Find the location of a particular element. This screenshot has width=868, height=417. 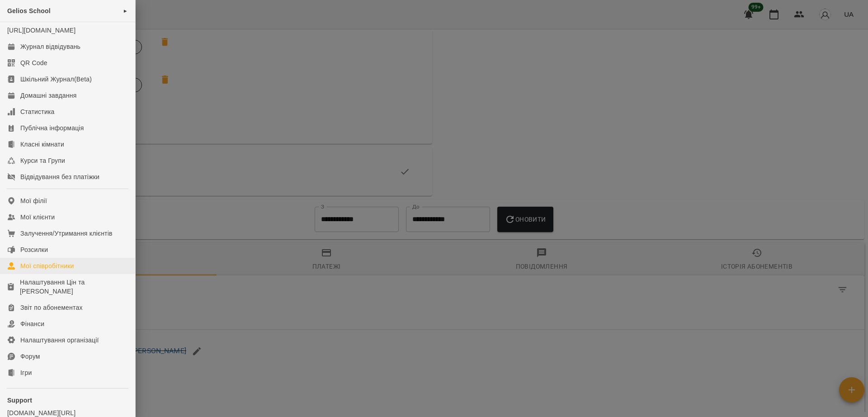

div: Статистика is located at coordinates (38, 112).